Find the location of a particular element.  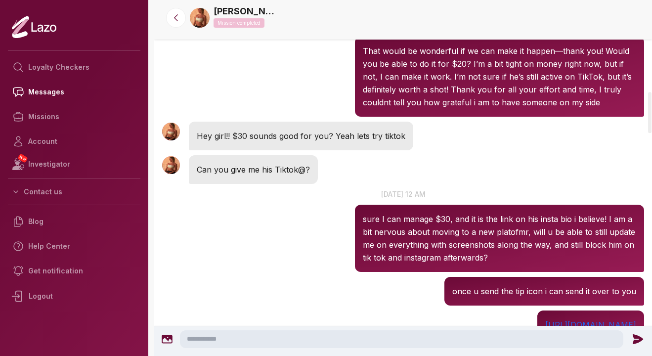

p: That would be wonderful if we can make it happen—thank you! Would you be able to do it for $20? I... is located at coordinates (499, 77).